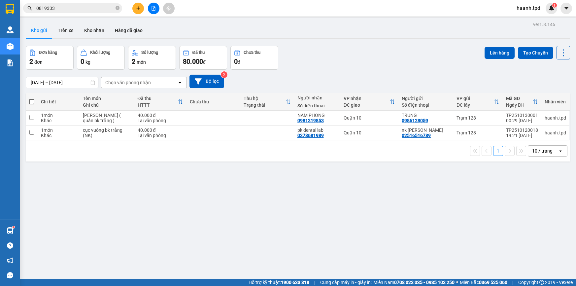 The width and height of the screenshot is (576, 286). What do you see at coordinates (415, 120) in the screenshot?
I see `div: 0986128059` at bounding box center [415, 120].